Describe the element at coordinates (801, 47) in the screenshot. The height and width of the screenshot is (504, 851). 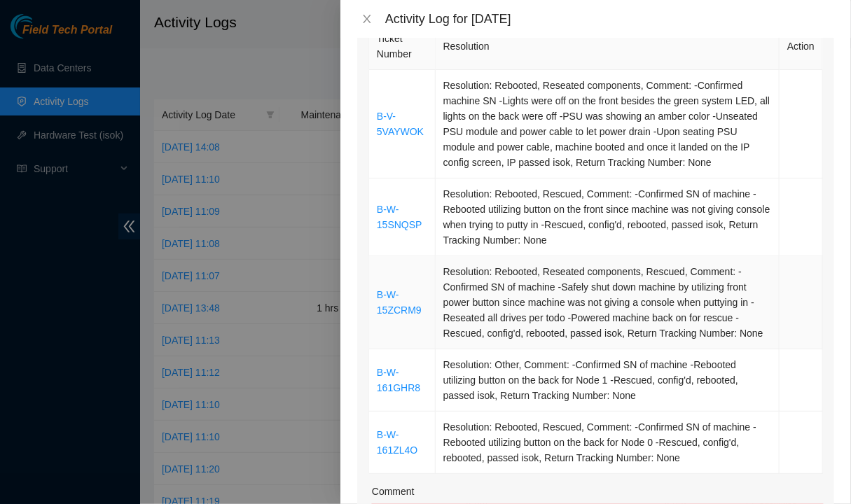
I see `th: Action` at that location.